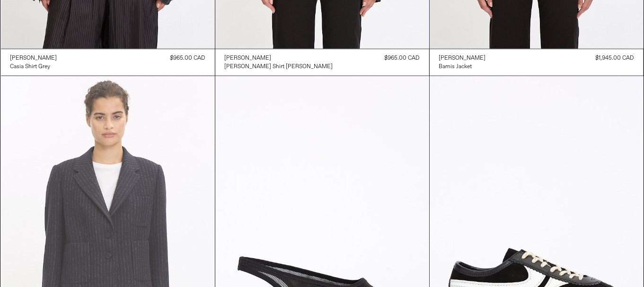  Describe the element at coordinates (456, 67) in the screenshot. I see `div: Bamis Jacket` at that location.